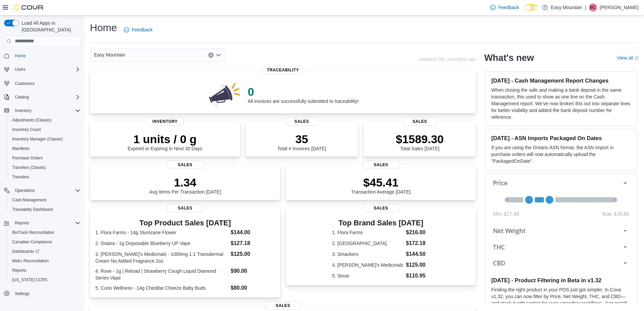 The width and height of the screenshot is (644, 311). What do you see at coordinates (20, 56) in the screenshot?
I see `span: Home` at bounding box center [20, 56].